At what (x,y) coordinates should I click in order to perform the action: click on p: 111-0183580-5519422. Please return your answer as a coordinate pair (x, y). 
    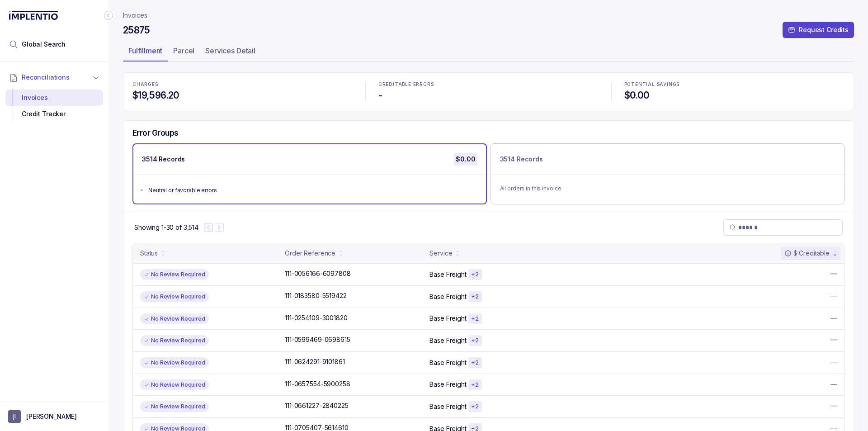
    Looking at the image, I should click on (316, 296).